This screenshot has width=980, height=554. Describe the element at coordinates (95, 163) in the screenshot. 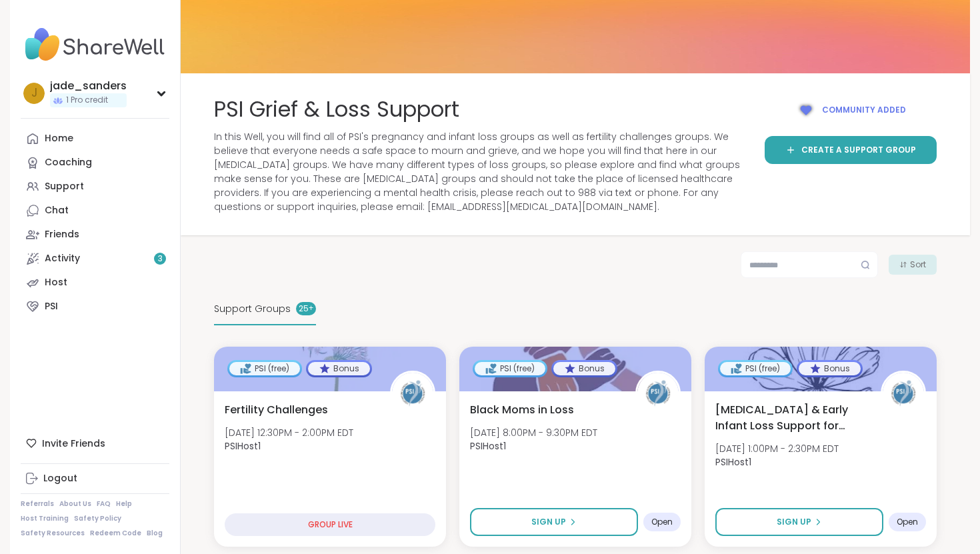

I see `a: Coaching` at that location.